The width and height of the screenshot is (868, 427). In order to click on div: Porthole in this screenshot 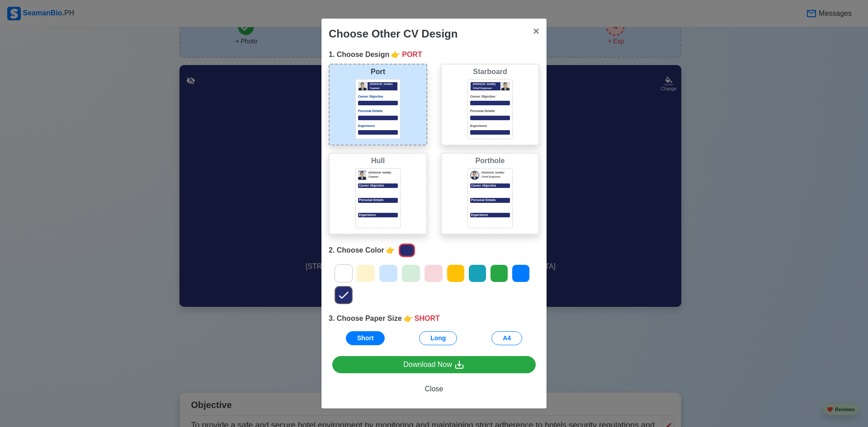, I will do `click(490, 161)`.